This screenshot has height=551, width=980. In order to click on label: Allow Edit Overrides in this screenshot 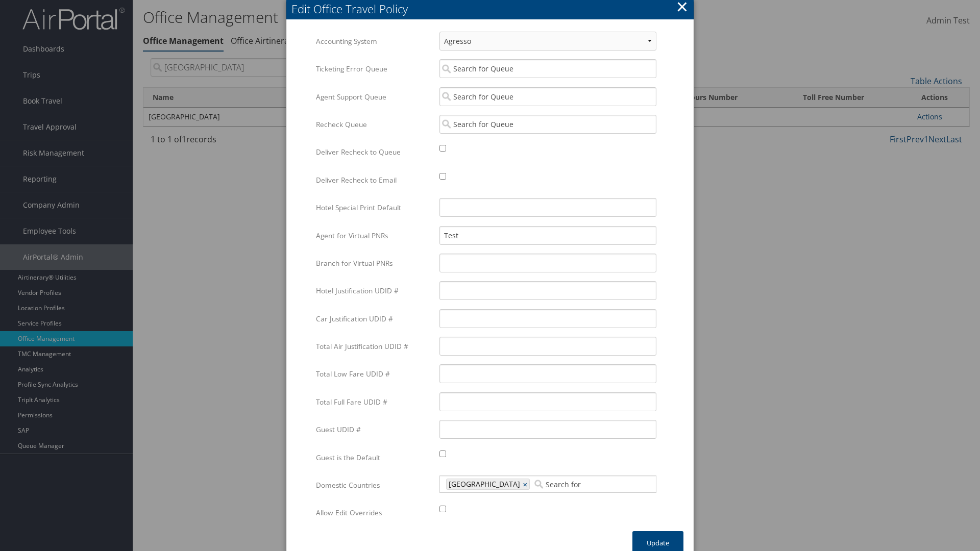, I will do `click(374, 513)`.